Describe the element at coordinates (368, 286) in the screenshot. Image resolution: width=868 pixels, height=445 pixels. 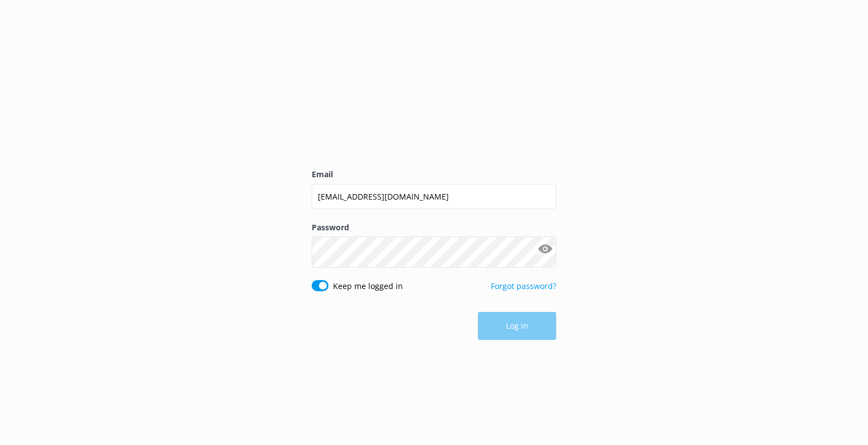
I see `label: Keep me logged in` at that location.